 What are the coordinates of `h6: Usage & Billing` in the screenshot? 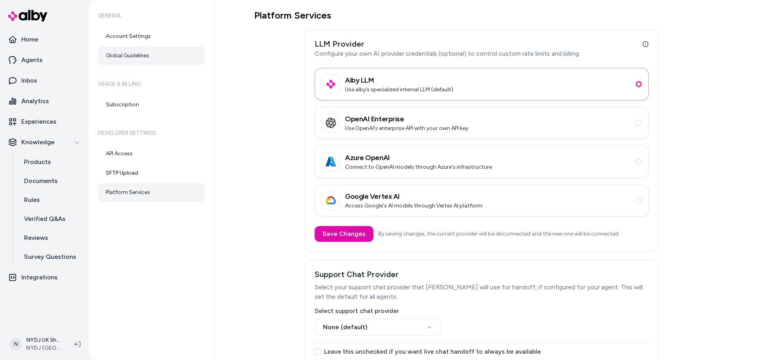 It's located at (151, 84).